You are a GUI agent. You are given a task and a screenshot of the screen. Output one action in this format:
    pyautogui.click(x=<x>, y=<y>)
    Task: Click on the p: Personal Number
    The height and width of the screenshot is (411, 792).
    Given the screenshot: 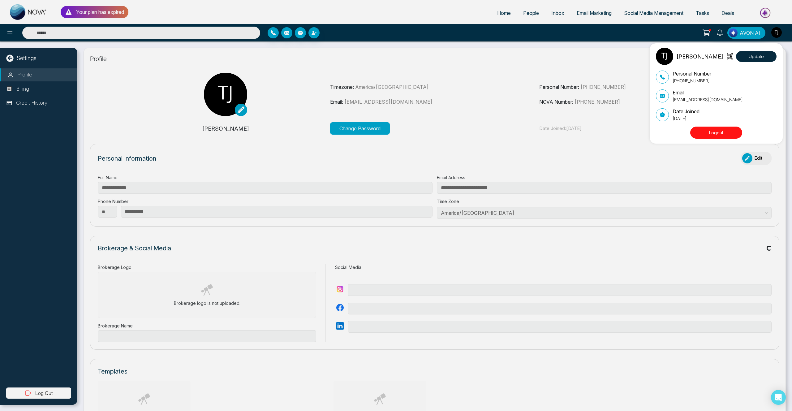 What is the action you would take?
    pyautogui.click(x=692, y=74)
    